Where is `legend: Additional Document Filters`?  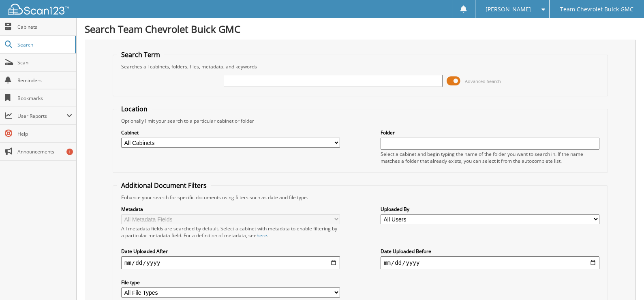 legend: Additional Document Filters is located at coordinates (164, 186).